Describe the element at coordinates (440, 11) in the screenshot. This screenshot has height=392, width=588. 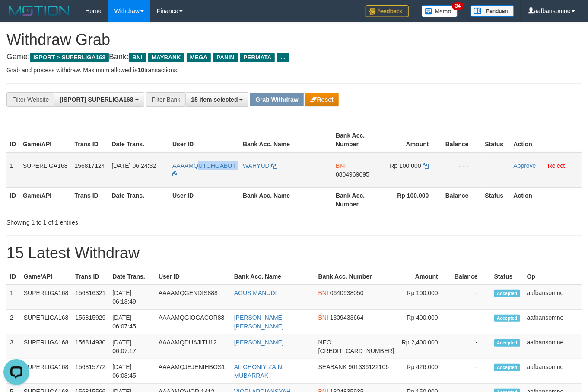
I see `img: Button%20Memo.svg` at that location.